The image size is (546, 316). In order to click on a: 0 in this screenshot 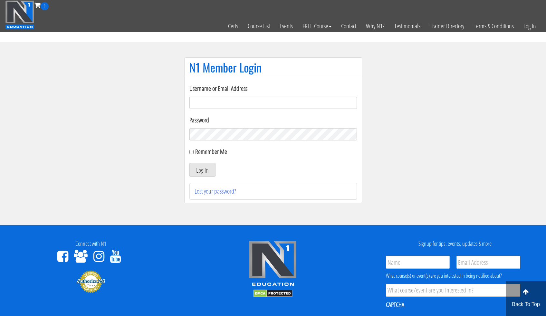, I will do `click(42, 5)`.